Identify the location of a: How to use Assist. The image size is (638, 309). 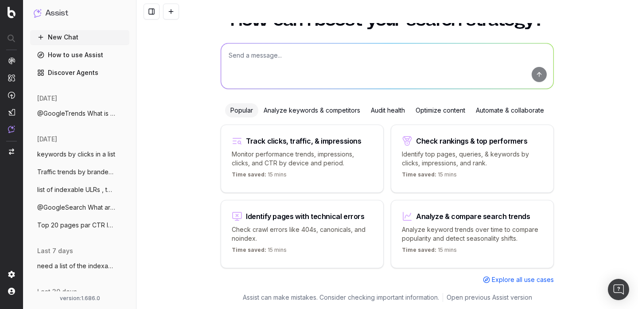
(80, 55).